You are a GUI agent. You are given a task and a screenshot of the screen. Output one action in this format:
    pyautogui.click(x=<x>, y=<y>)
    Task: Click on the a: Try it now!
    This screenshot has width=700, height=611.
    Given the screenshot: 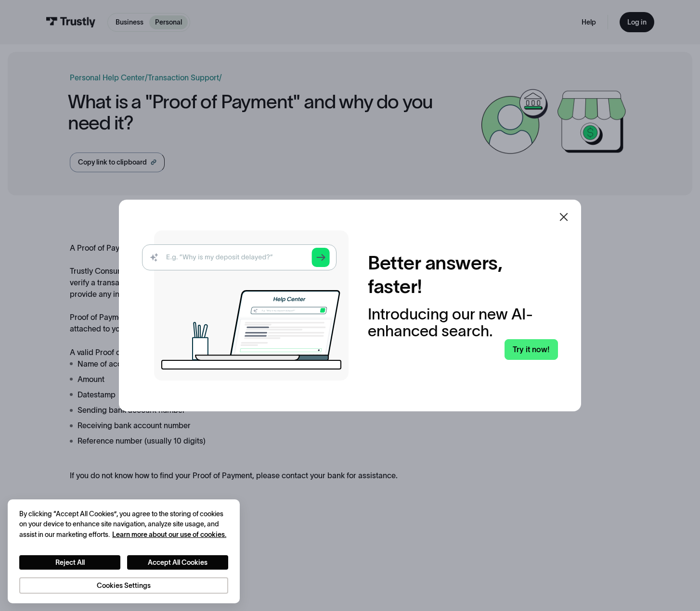 What is the action you would take?
    pyautogui.click(x=531, y=350)
    